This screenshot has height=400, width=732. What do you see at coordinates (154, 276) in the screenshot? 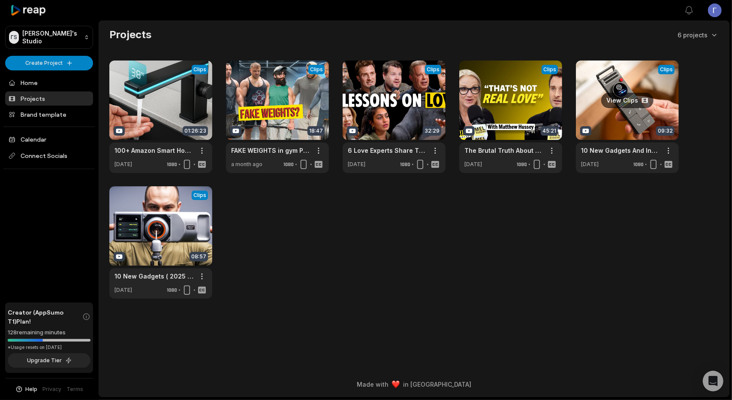
I see `a: 10 New Gadgets ( 2025 ) That You Will Want To Buy` at bounding box center [154, 276].